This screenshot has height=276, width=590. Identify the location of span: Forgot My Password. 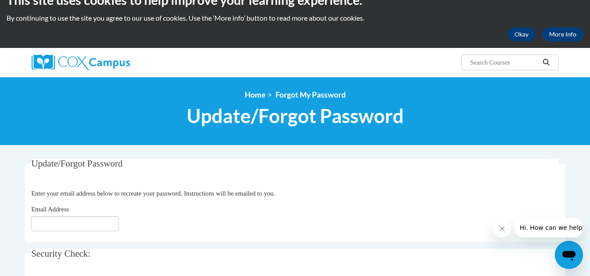
(311, 94).